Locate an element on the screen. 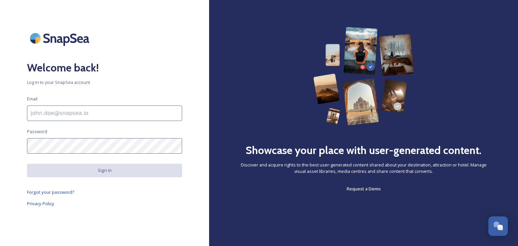 The image size is (518, 246). span: Forgot your password? is located at coordinates (51, 192).